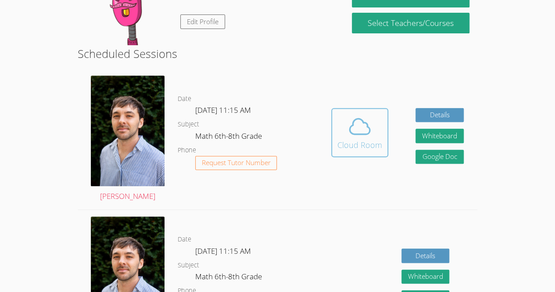  I want to click on a: Google Doc, so click(440, 157).